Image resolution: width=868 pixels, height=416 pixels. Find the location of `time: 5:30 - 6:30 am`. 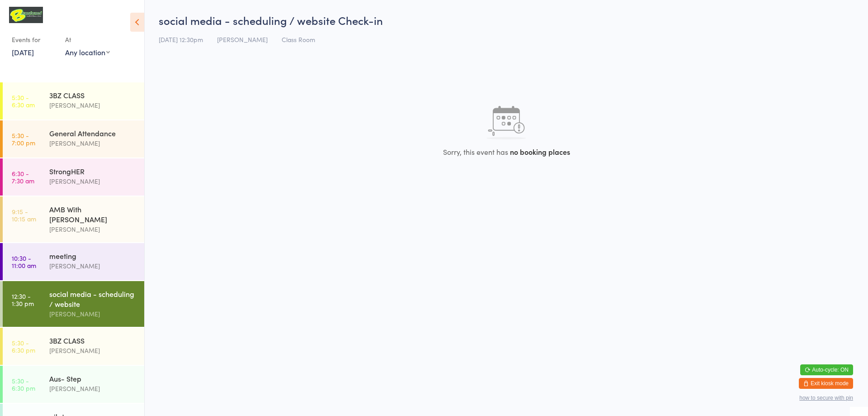

time: 5:30 - 6:30 am is located at coordinates (23, 101).